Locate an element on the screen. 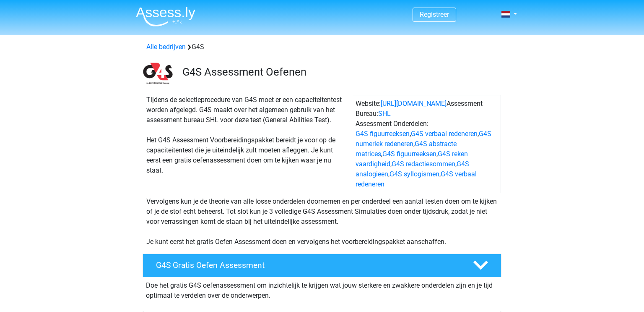 The height and width of the screenshot is (312, 644). div: Vervolgens kun je de theorie van alle losse onderdelen doornemen en per onderdeel een aantal test... is located at coordinates (322, 222).